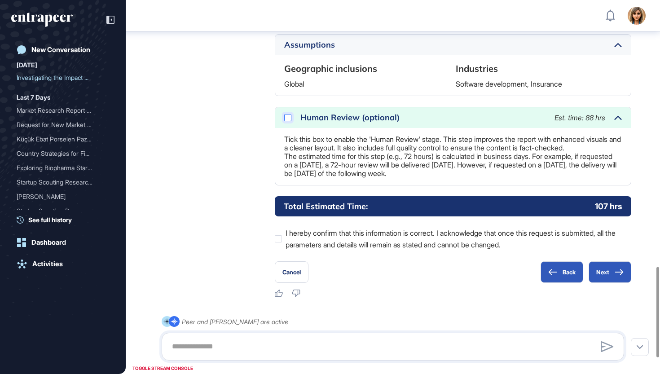 The image size is (660, 374). Describe the element at coordinates (539, 69) in the screenshot. I see `h6: Industries` at that location.